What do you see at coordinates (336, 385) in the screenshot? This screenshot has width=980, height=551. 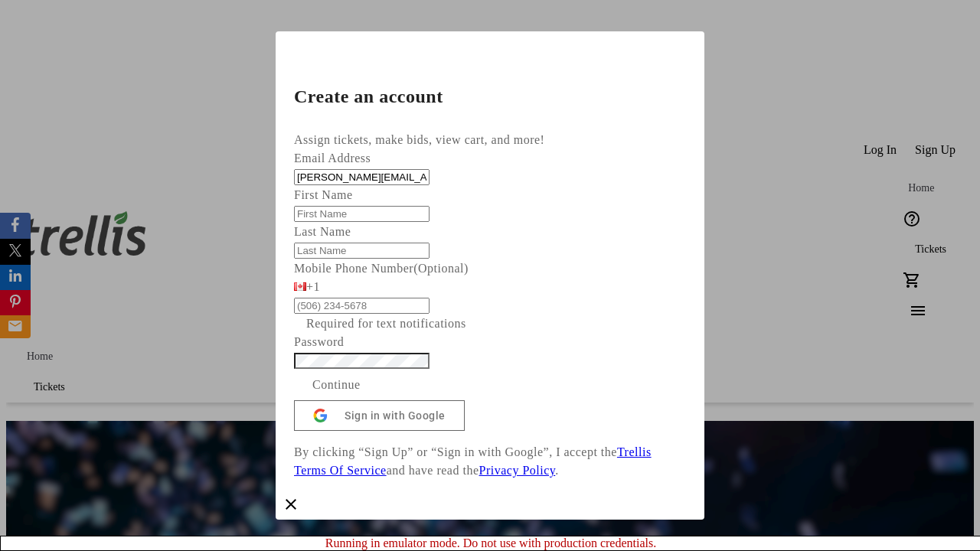 I see `span: Continue` at bounding box center [336, 385].